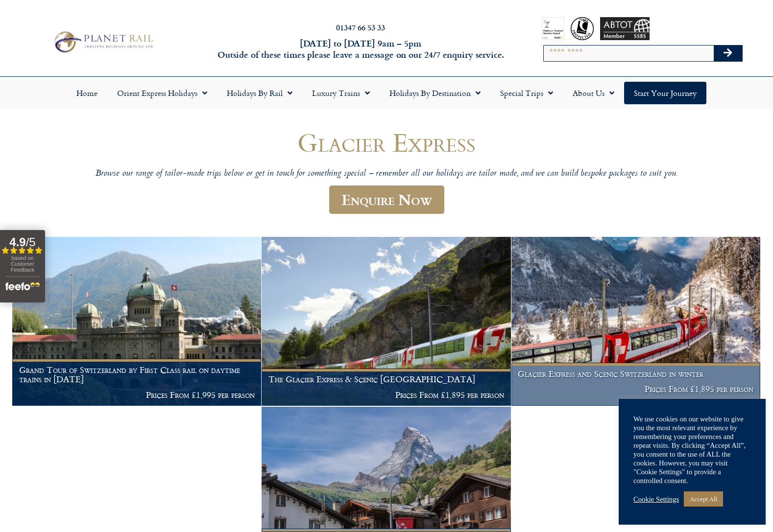 This screenshot has width=773, height=532. What do you see at coordinates (703, 499) in the screenshot?
I see `a: Accept All` at bounding box center [703, 499].